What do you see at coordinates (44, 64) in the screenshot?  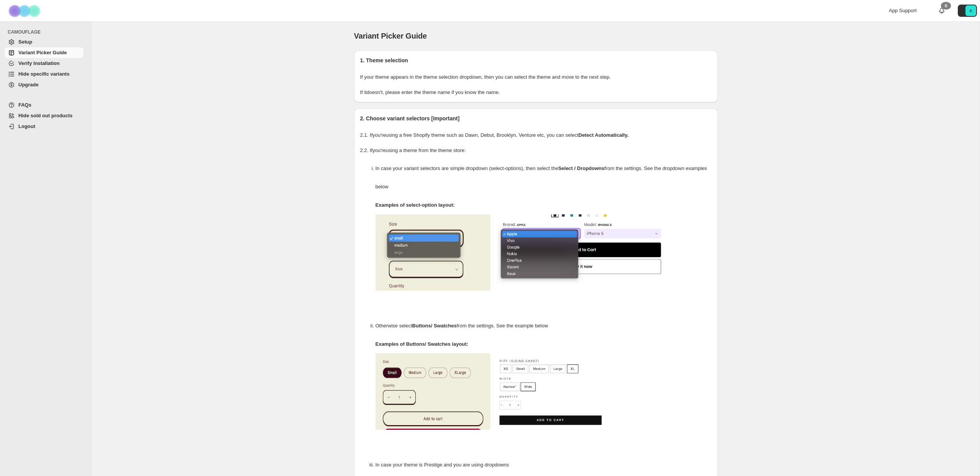 I see `a: Verify Installation` at bounding box center [44, 64].